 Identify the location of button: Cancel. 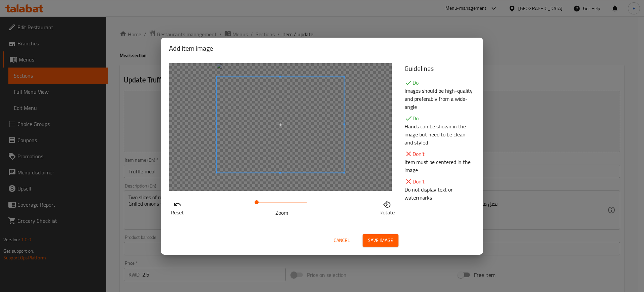
(342, 240).